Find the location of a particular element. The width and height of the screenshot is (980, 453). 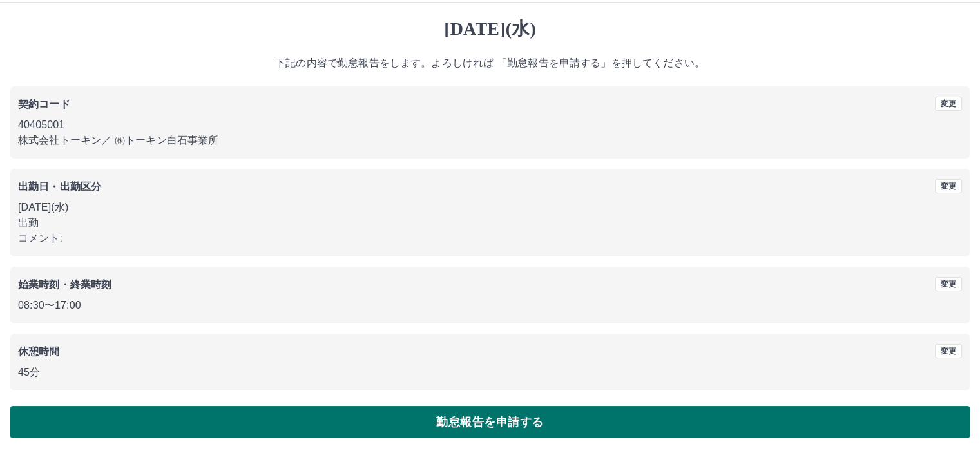

b: 出勤日・出勤区分 is located at coordinates (59, 186).